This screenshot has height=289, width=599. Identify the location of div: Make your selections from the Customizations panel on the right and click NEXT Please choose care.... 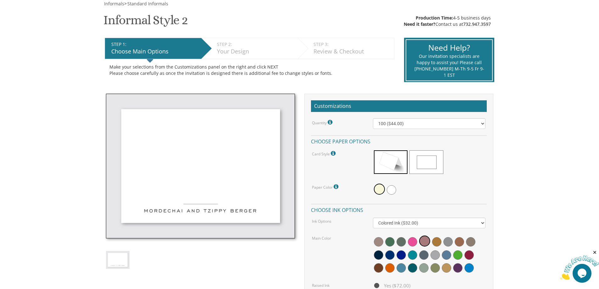
(250, 70).